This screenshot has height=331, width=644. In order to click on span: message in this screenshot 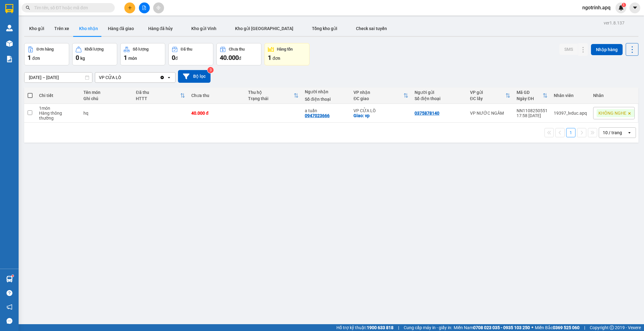, I will do `click(9, 321)`.